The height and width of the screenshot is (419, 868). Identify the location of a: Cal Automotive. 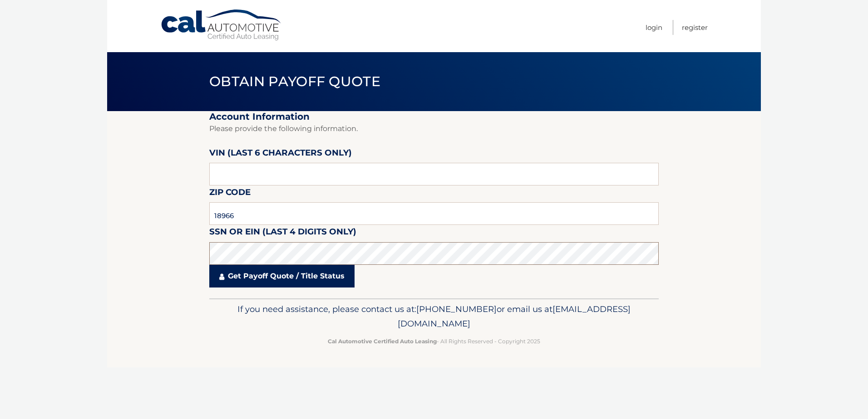
(221, 25).